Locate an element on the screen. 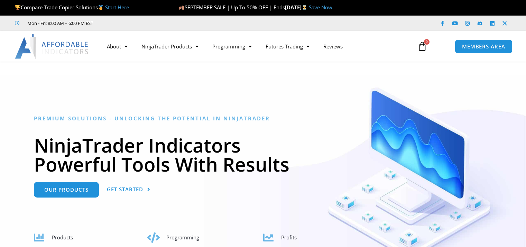 Image resolution: width=526 pixels, height=247 pixels. a: Reviews is located at coordinates (333, 46).